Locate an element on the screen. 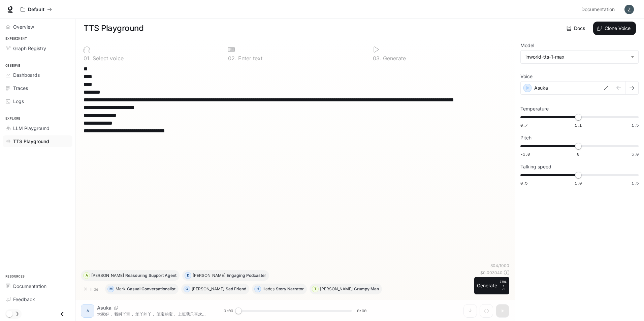  button: Close drawer is located at coordinates (62, 314).